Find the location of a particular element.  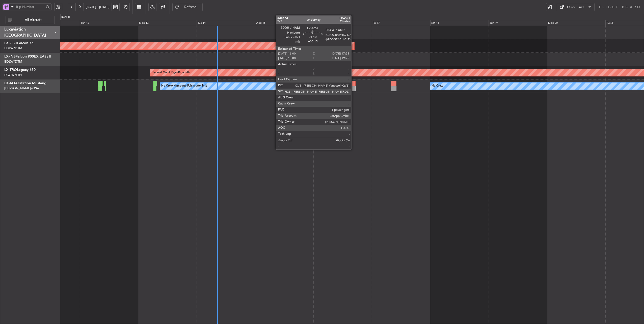

button: Refresh is located at coordinates (187, 7).